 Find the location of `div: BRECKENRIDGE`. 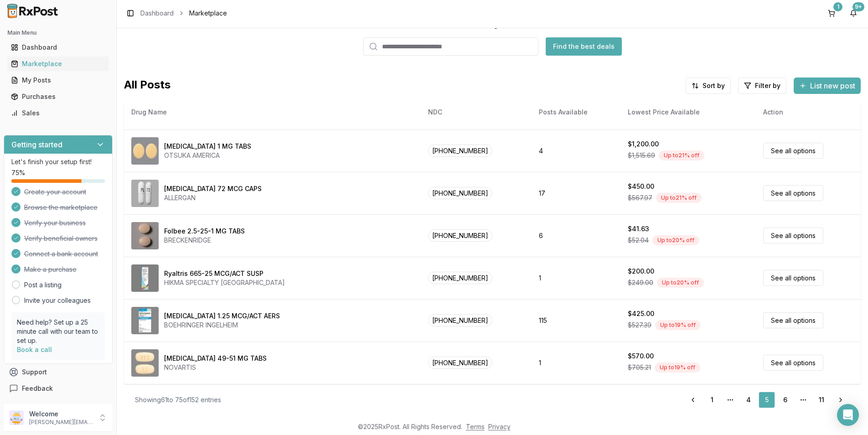

div: BRECKENRIDGE is located at coordinates (204, 240).